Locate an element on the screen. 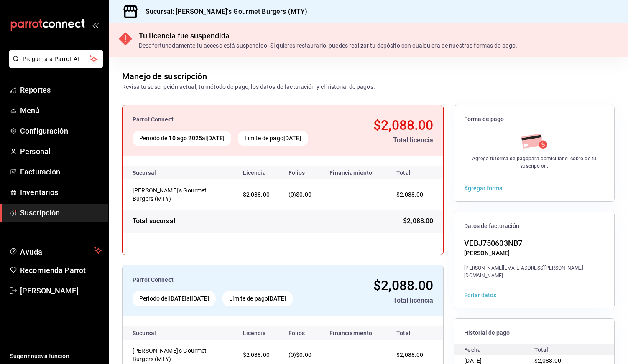  td: (0) is located at coordinates (302, 195).